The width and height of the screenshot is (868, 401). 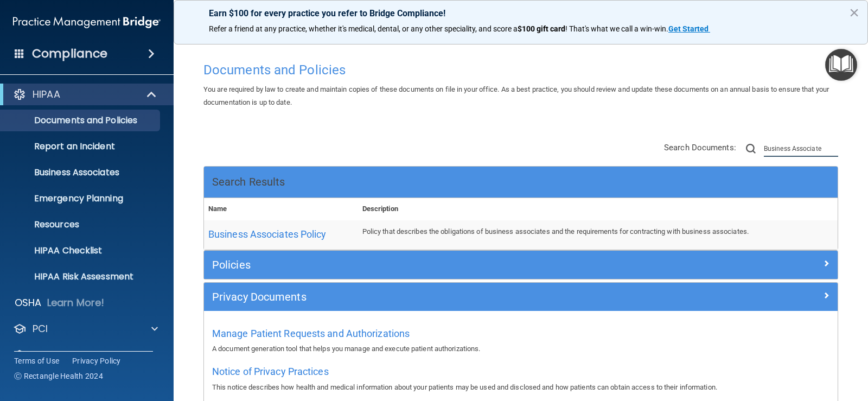 I want to click on h5: Privacy Documents, so click(x=442, y=297).